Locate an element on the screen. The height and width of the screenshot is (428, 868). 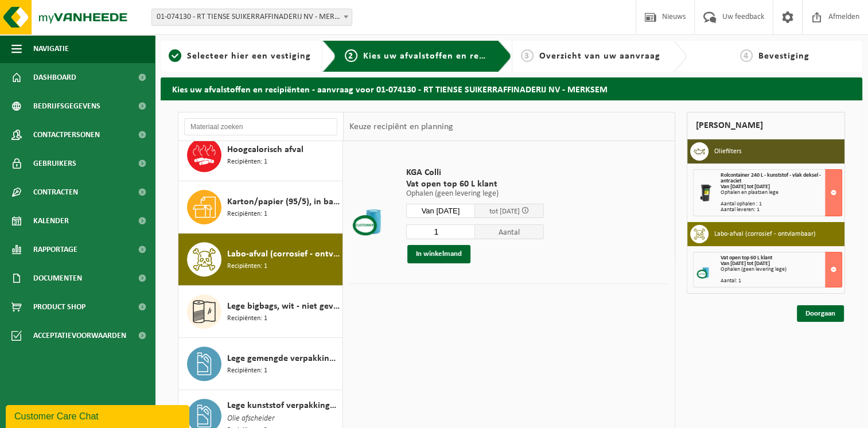
span: Lege bigbags, wit - niet gevaarlijk - los is located at coordinates (283, 307).